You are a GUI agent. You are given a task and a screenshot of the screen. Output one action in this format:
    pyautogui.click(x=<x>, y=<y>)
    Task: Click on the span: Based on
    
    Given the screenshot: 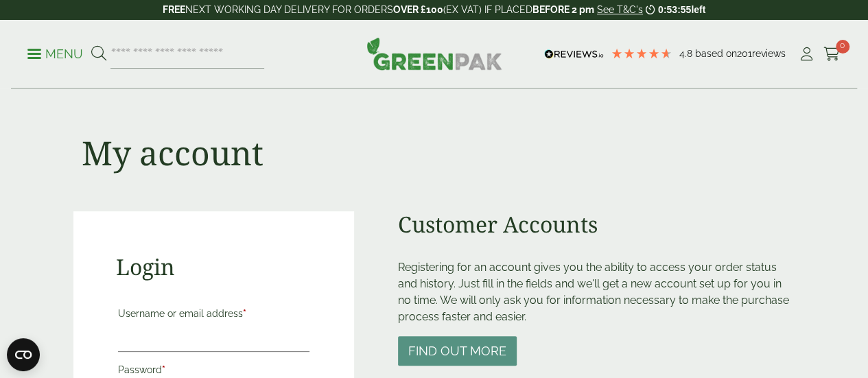 What is the action you would take?
    pyautogui.click(x=715, y=54)
    